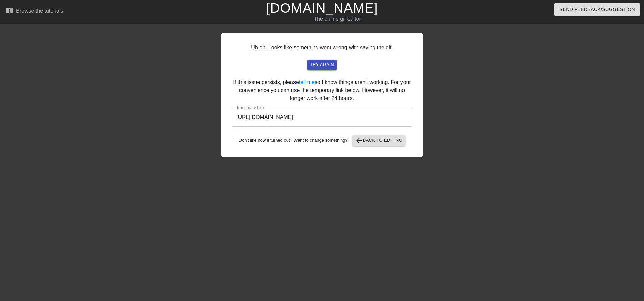 The image size is (644, 301). I want to click on a: tell me, so click(307, 82).